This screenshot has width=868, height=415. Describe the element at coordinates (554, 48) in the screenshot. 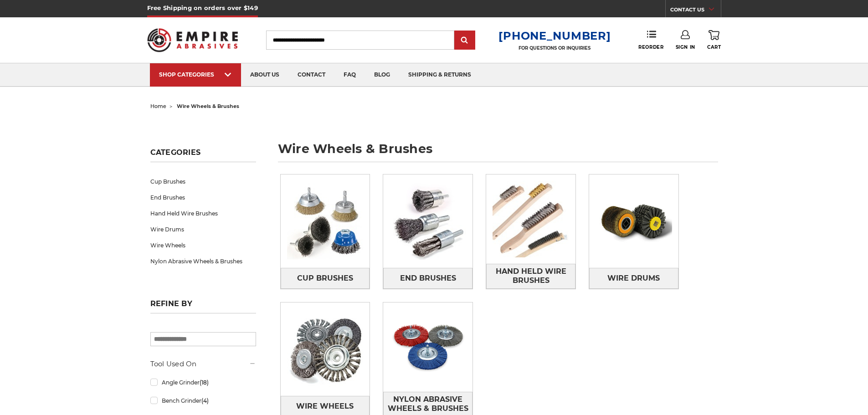

I see `p: FOR QUESTIONS OR INQUIRIES` at that location.